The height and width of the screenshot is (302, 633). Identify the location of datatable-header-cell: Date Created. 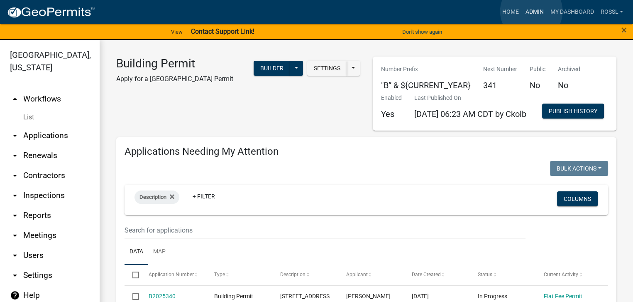
(437, 275).